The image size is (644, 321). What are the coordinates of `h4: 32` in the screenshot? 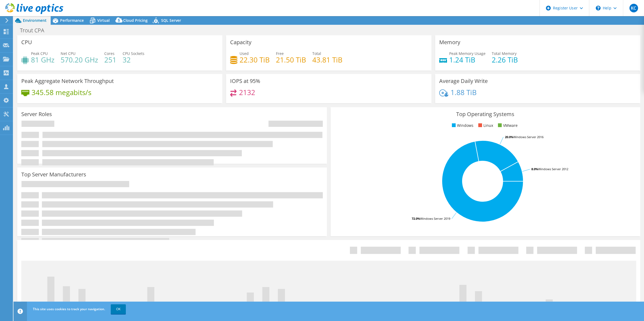 It's located at (133, 60).